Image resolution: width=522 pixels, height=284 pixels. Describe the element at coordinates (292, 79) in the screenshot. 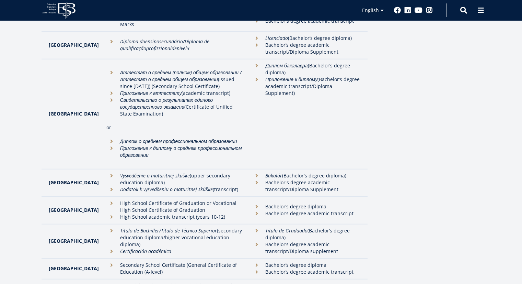

I see `em: Приложение к диплому` at that location.